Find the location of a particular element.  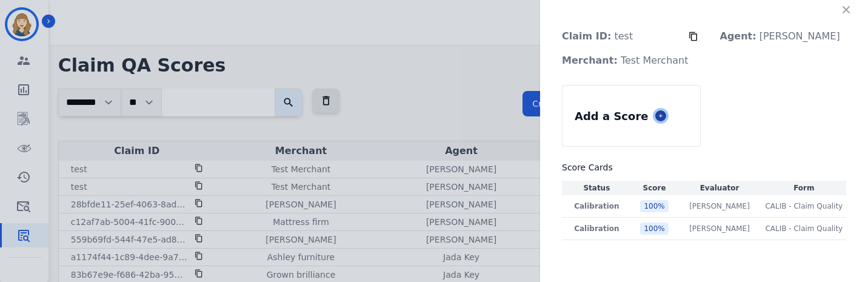

strong: Agent: is located at coordinates (738, 35).